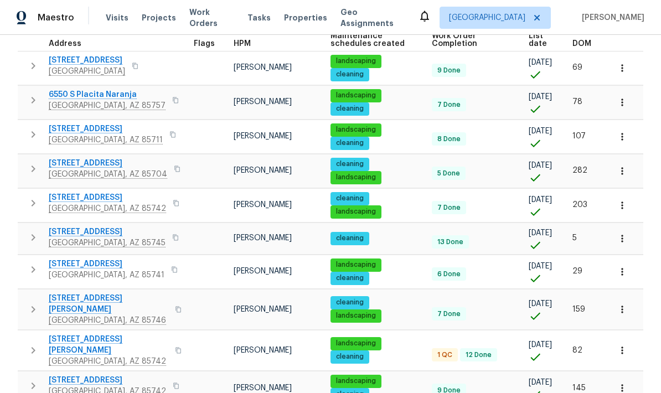 Image resolution: width=661 pixels, height=393 pixels. What do you see at coordinates (450, 242) in the screenshot?
I see `span: 13 Done` at bounding box center [450, 242].